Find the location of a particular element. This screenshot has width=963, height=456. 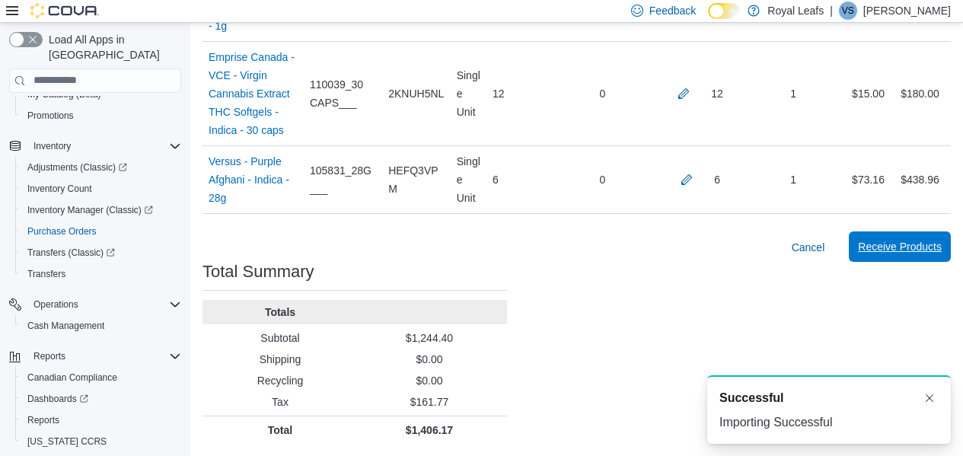

h3: Total Summary is located at coordinates (258, 272).